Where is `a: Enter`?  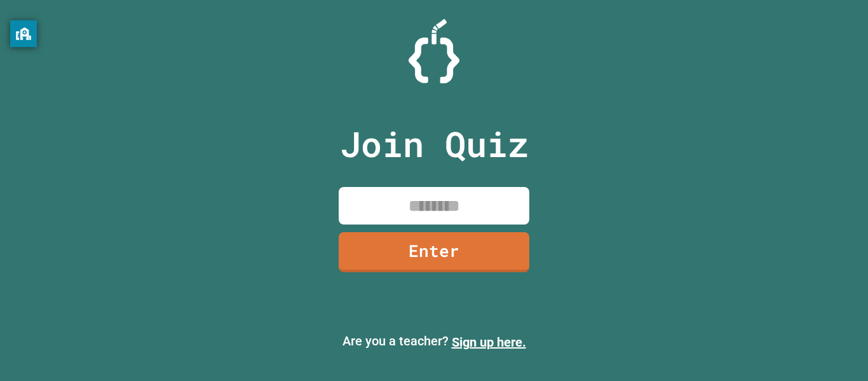
a: Enter is located at coordinates (434, 252).